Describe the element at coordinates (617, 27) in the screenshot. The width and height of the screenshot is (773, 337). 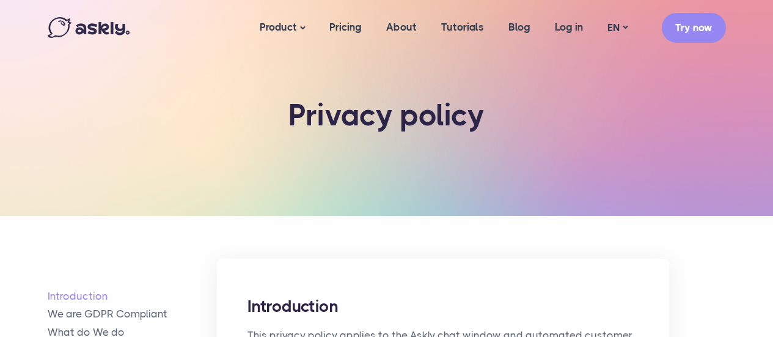
I see `a: EN` at that location.